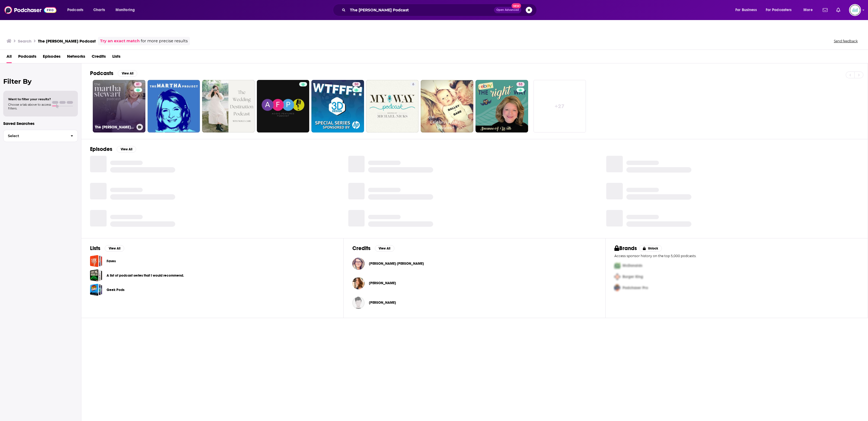 The image size is (868, 421). I want to click on button: Show profile menu, so click(855, 10).